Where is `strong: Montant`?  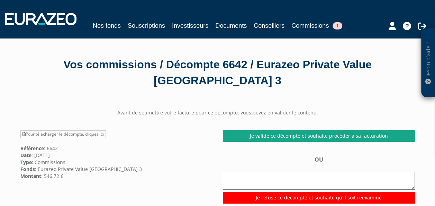
strong: Montant is located at coordinates (31, 176).